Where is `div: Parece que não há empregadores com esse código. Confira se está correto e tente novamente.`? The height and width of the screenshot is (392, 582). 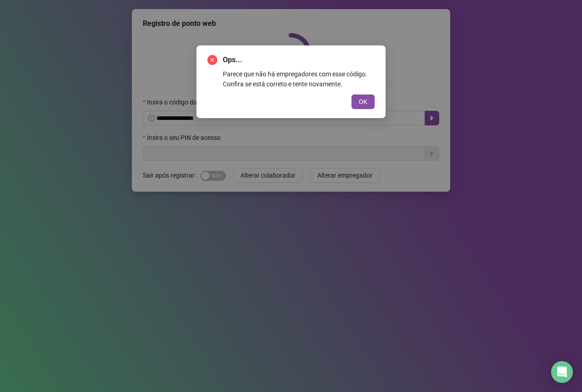
div: Parece que não há empregadores com esse código. Confira se está correto e tente novamente. is located at coordinates (299, 79).